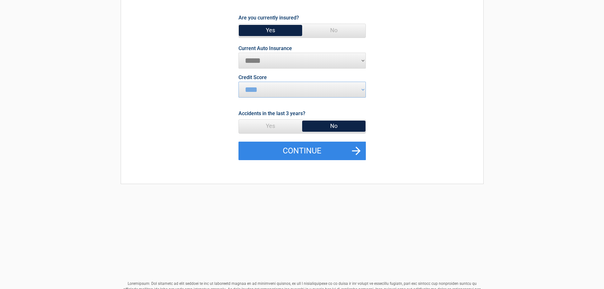 Image resolution: width=604 pixels, height=289 pixels. Describe the element at coordinates (272, 113) in the screenshot. I see `label: Accidents in the last 3 years?` at that location.